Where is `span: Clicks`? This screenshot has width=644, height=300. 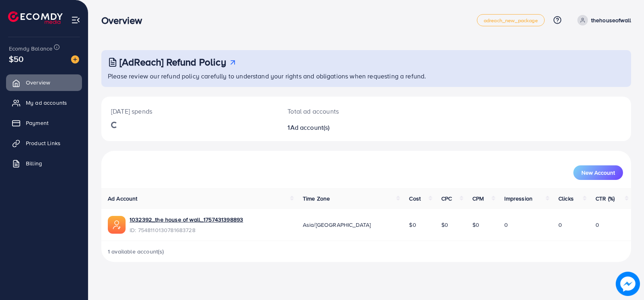 span: Clicks is located at coordinates (566, 199).